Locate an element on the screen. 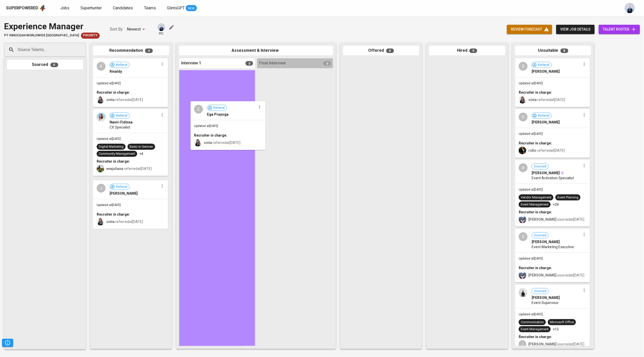 The image size is (644, 357). button: view job details is located at coordinates (575, 29).